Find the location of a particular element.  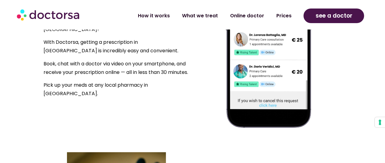

a: How it works is located at coordinates (153, 16).